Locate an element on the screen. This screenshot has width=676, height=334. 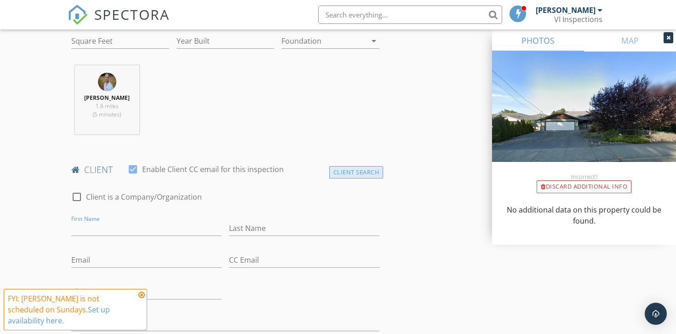
img: The Best Home Inspection Software - Spectora is located at coordinates (78, 15).